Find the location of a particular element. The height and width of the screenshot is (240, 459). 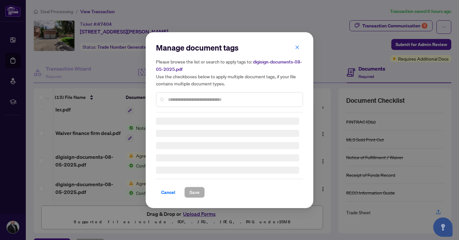

h2: Manage document tags is located at coordinates (230, 48).